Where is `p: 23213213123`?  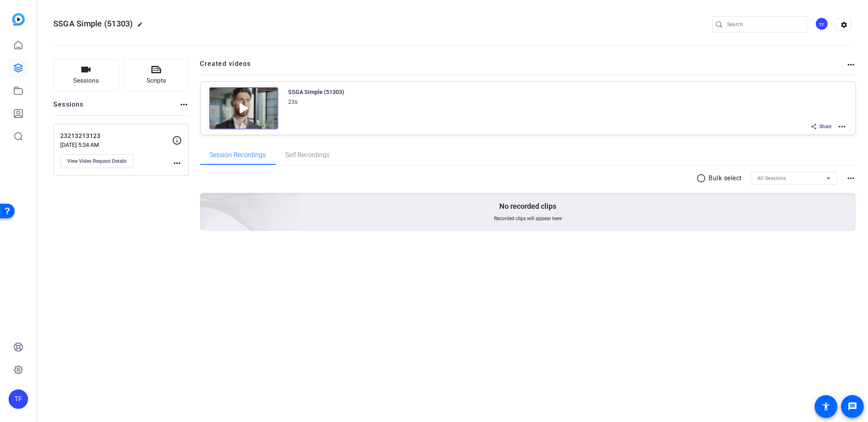
p: 23213213123 is located at coordinates (116, 136).